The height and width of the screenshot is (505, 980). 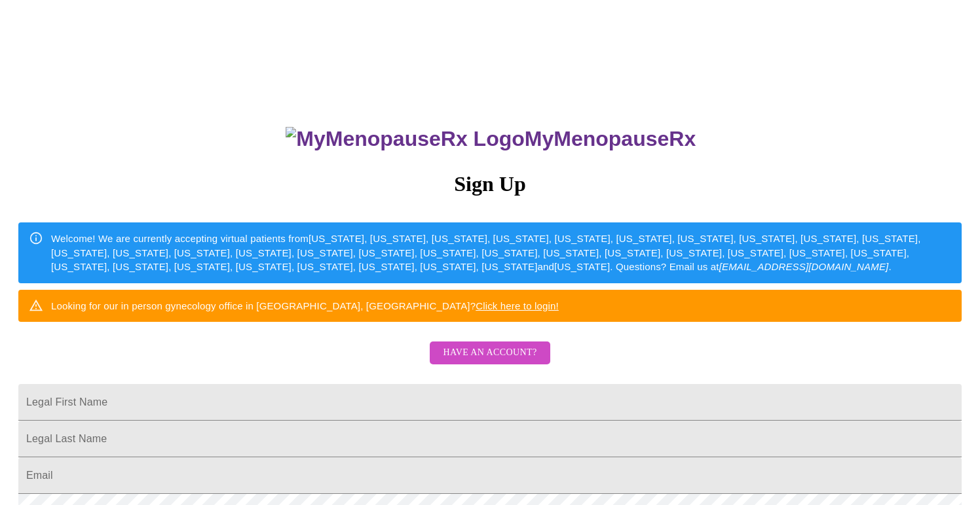 What do you see at coordinates (491, 139) in the screenshot?
I see `h3: MyMenopauseRx` at bounding box center [491, 139].